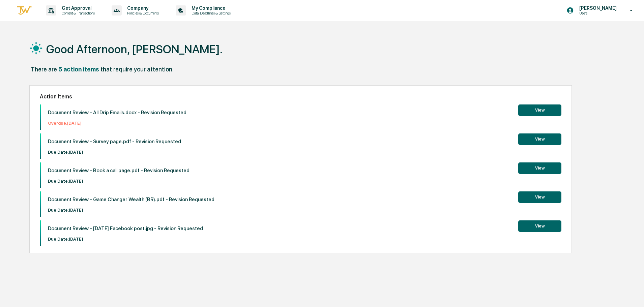  What do you see at coordinates (44, 69) in the screenshot?
I see `div: There are` at bounding box center [44, 69].